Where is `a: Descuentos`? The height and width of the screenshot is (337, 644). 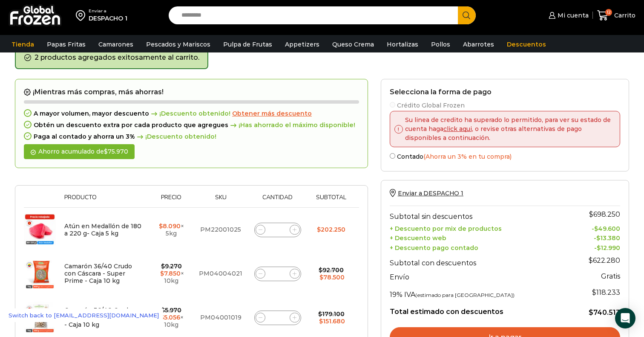
a: Descuentos is located at coordinates (527, 45).